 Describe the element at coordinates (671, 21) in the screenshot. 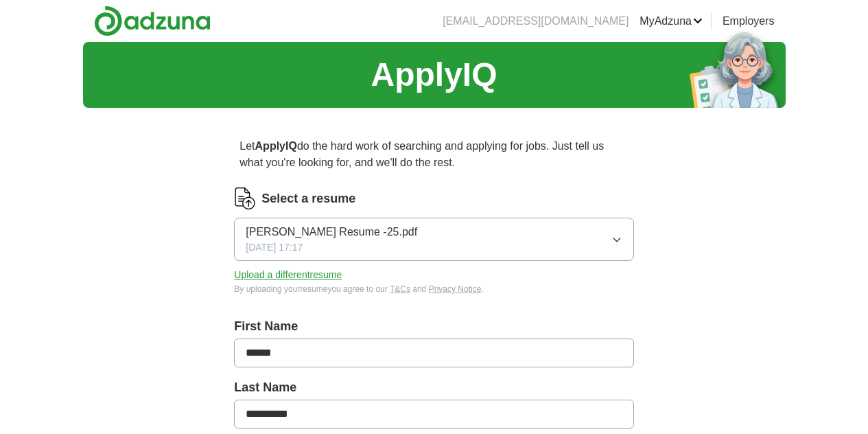

I see `a: MyAdzuna` at that location.